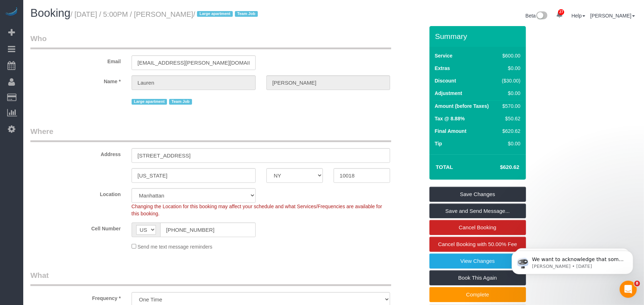 The height and width of the screenshot is (305, 644). I want to click on label: Cell Number, so click(75, 227).